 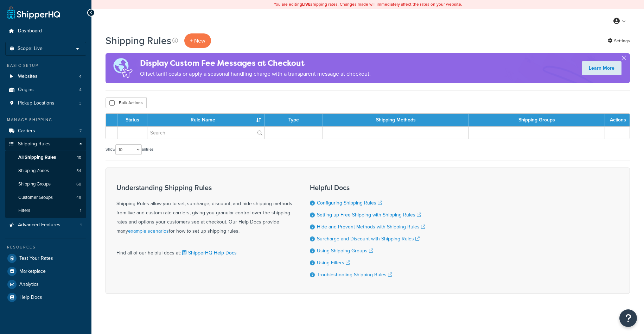 I want to click on a: ShipperHQ Help Docs, so click(x=208, y=253).